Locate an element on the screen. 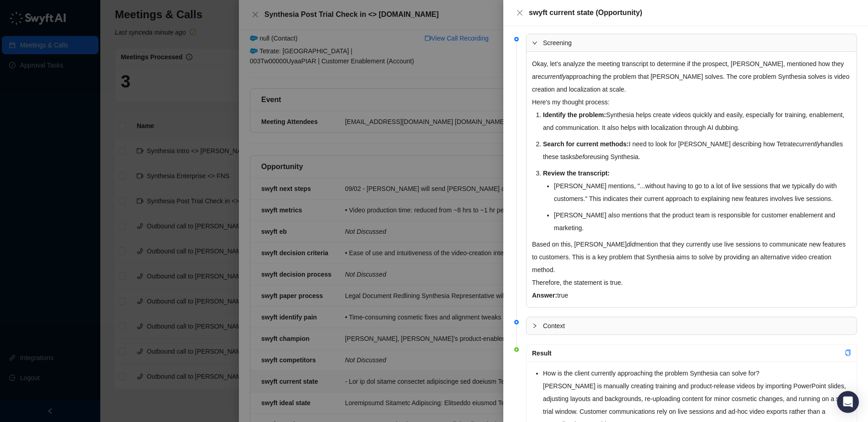  p: Here's my thought process: is located at coordinates (691, 102).